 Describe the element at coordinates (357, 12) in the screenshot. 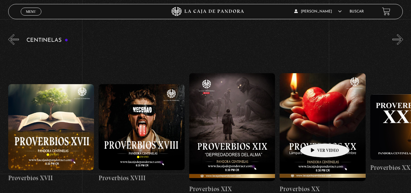

I see `a: Buscar` at that location.